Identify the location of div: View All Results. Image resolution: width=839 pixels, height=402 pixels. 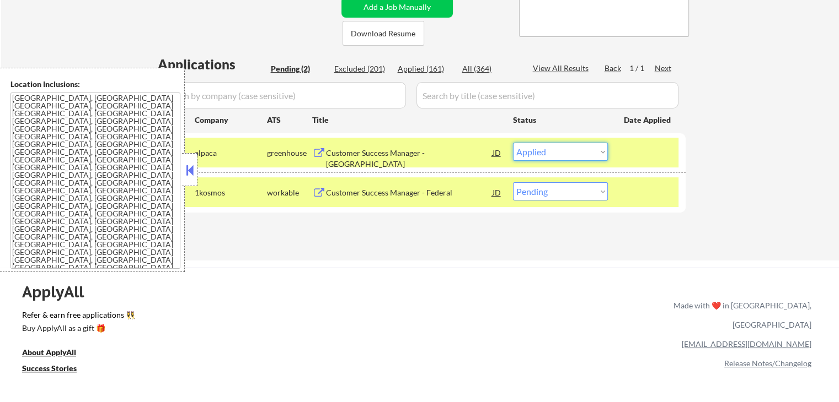
(562, 68).